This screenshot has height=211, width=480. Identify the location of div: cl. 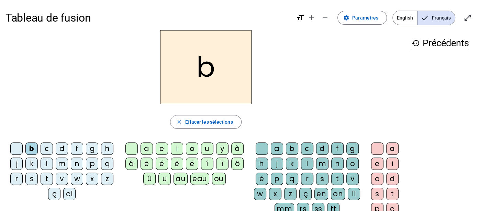
(69, 194).